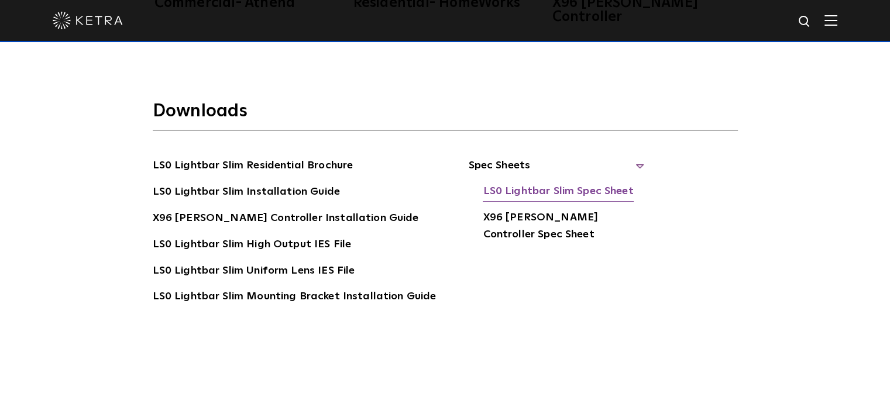 This screenshot has height=411, width=890. What do you see at coordinates (557, 192) in the screenshot?
I see `a: LS0 Lightbar Slim Spec Sheet` at bounding box center [557, 192].